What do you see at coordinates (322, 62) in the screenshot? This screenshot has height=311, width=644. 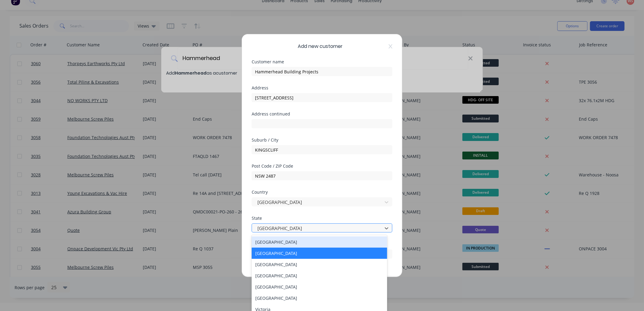 I see `div: Customer name` at bounding box center [322, 62].